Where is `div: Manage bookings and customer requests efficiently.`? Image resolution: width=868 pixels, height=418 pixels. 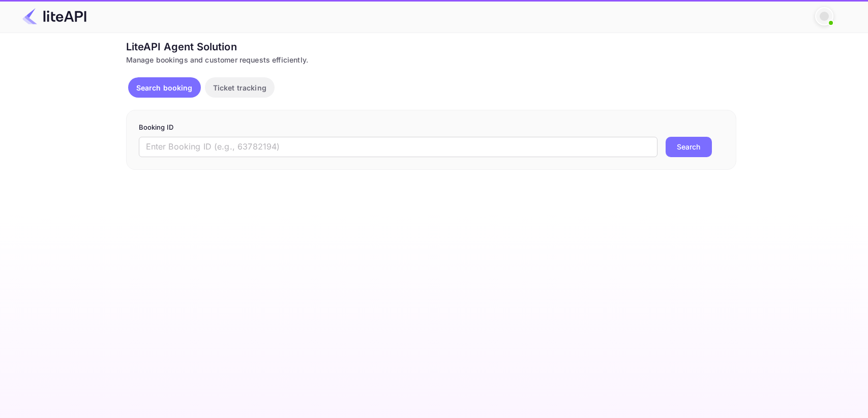
div: Manage bookings and customer requests efficiently. is located at coordinates (431, 60).